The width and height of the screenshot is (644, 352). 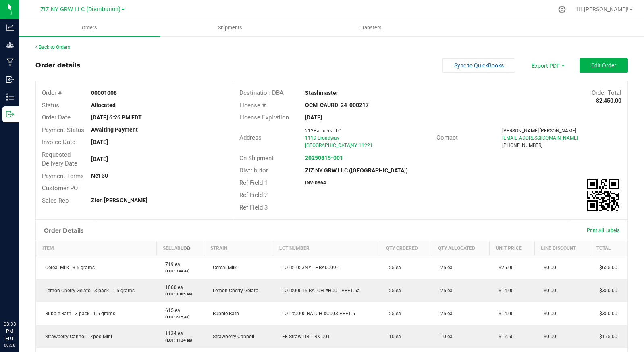 I want to click on span: Transfers, so click(x=371, y=28).